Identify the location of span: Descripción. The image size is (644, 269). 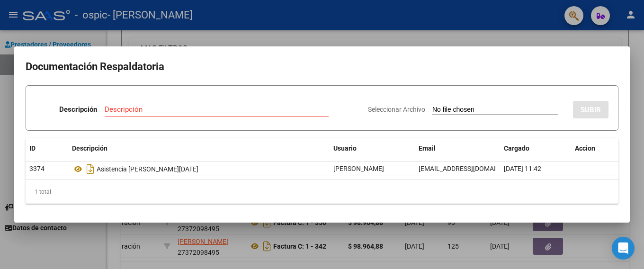
(89, 148).